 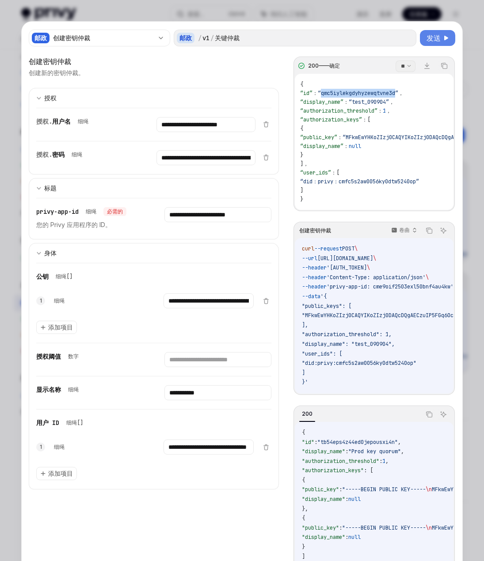 I want to click on span: 'privy-app-id: cme9oif2503exl50bnf4au4kw', so click(x=390, y=287).